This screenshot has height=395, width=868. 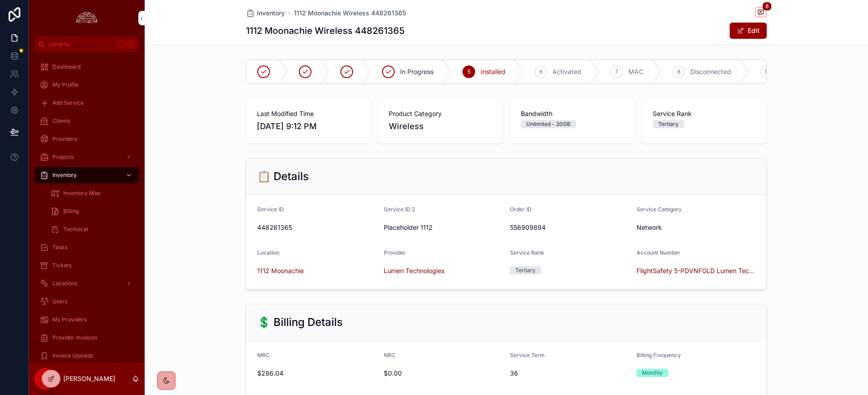 What do you see at coordinates (317, 374) in the screenshot?
I see `span: $286.04` at bounding box center [317, 374].